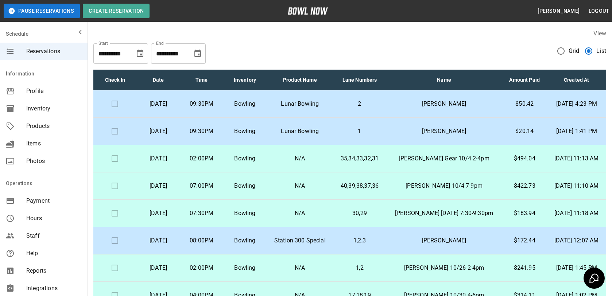 The image size is (612, 296). I want to click on p: 40,39,38,37,36, so click(360, 186).